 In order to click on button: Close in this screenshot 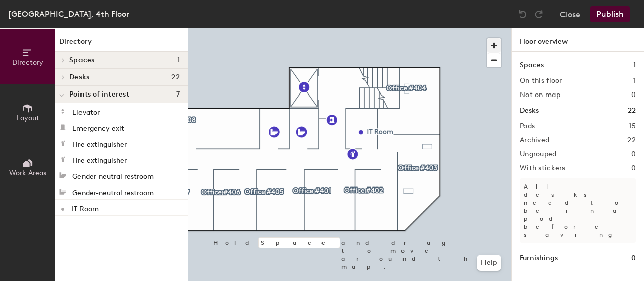, I will do `click(570, 14)`.